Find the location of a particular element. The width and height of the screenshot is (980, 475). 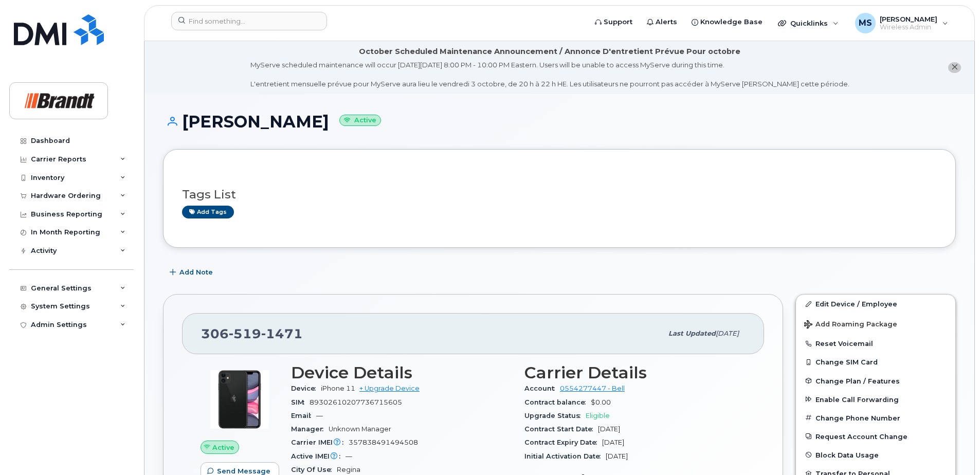

span: Add Roaming Package is located at coordinates (850, 325).